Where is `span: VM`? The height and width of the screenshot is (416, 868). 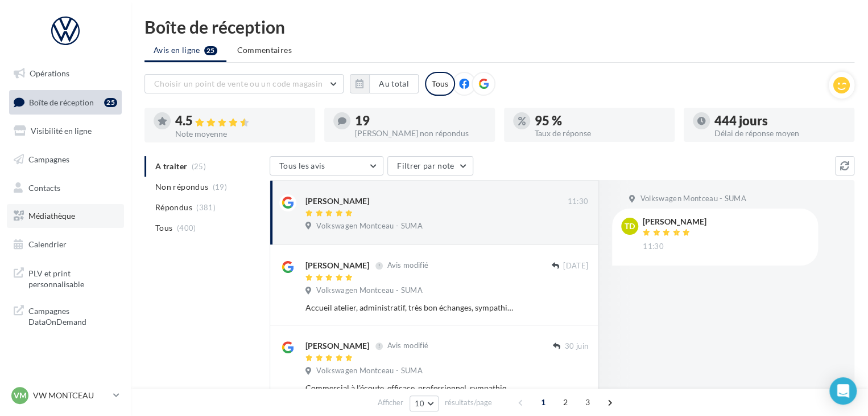 span: VM is located at coordinates (20, 395).